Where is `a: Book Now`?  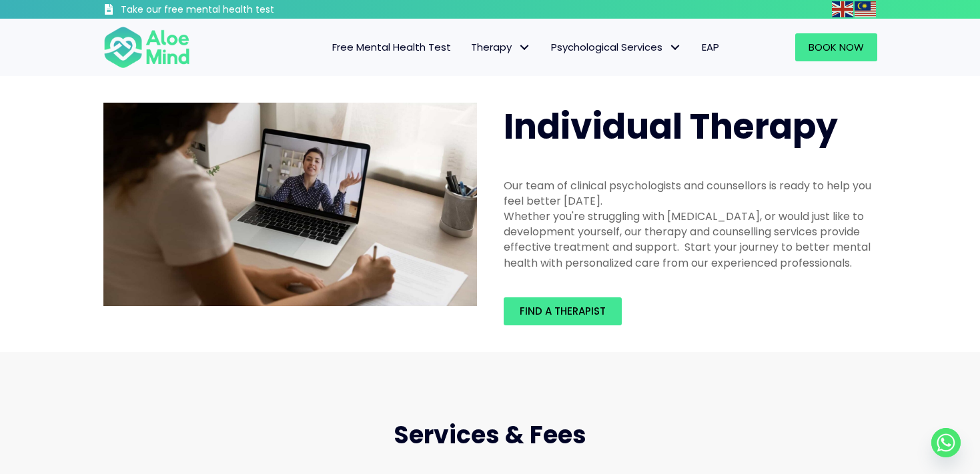
a: Book Now is located at coordinates (836, 48).